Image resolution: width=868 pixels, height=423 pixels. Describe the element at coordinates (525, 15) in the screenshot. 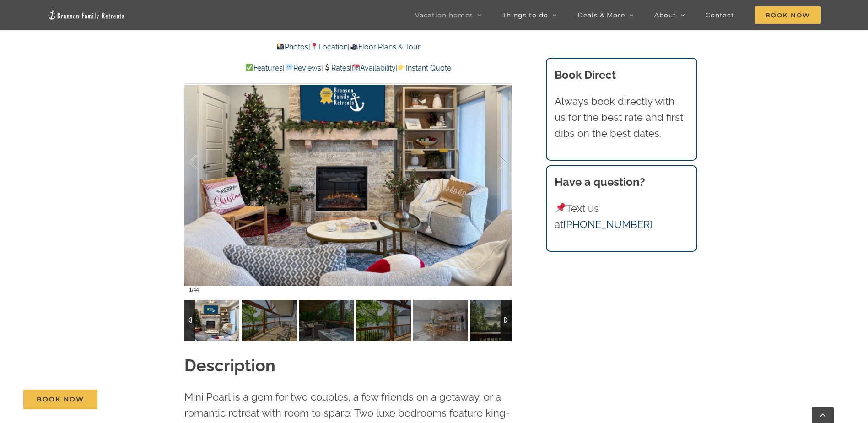

I see `span: Things to do` at that location.